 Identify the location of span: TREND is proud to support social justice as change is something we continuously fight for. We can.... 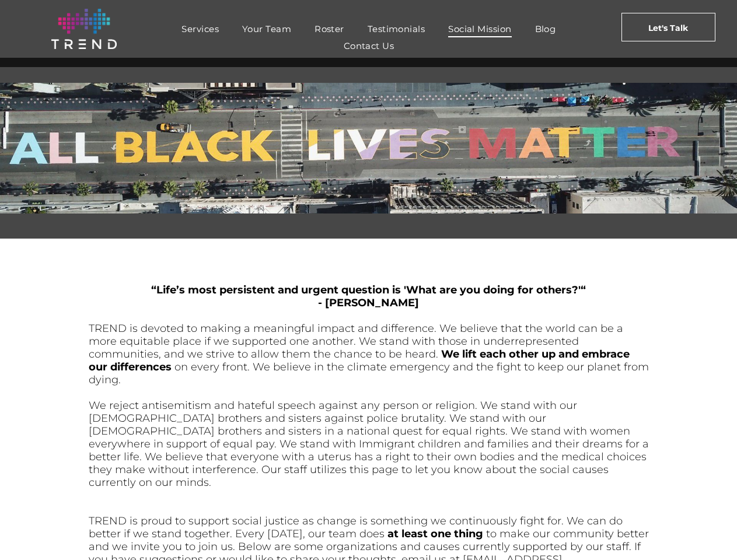
(355, 527).